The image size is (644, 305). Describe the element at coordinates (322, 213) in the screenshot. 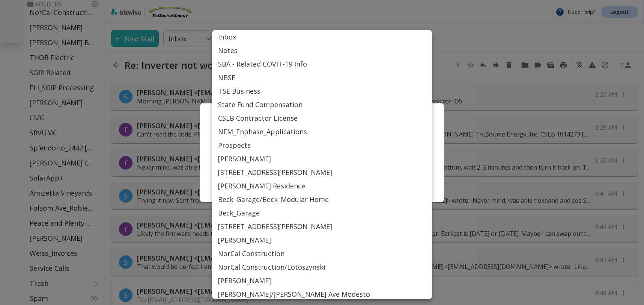

I see `li: Beck_Garage` at that location.